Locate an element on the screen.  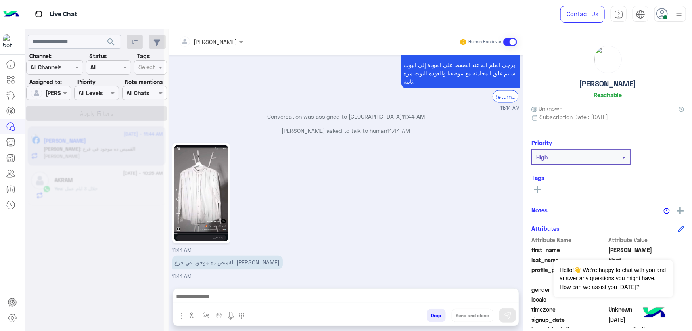
img: make a call is located at coordinates (241, 316).